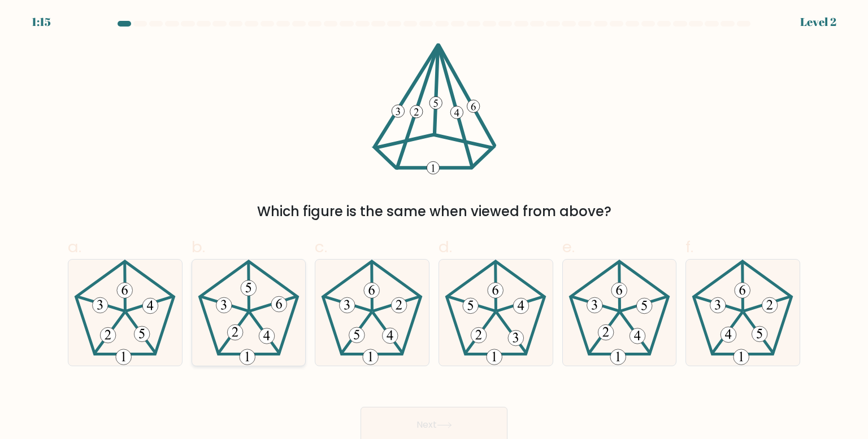  Describe the element at coordinates (689, 247) in the screenshot. I see `span: f.` at that location.